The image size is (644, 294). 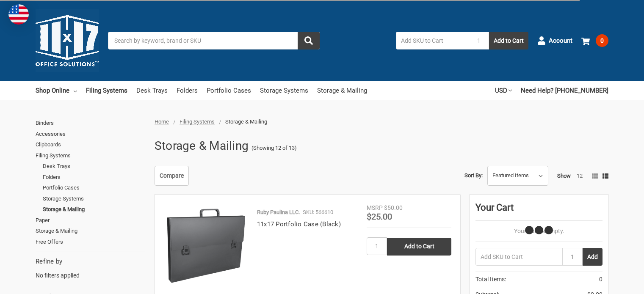 What do you see at coordinates (57, 91) in the screenshot?
I see `a: Shop Online` at bounding box center [57, 91].